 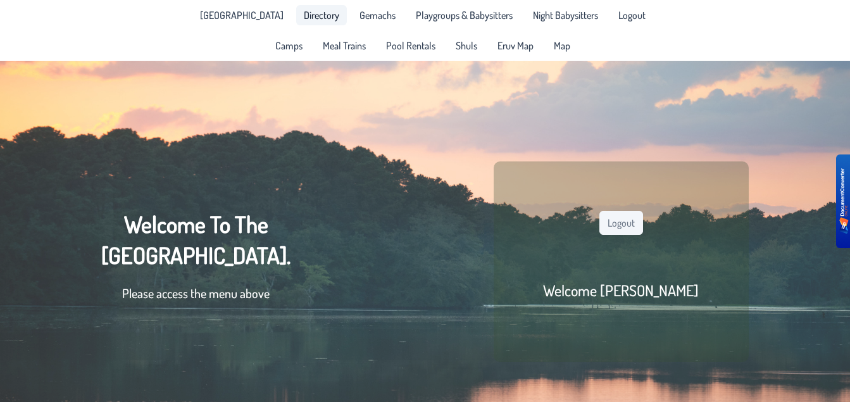 I want to click on span: Pool Rentals, so click(x=411, y=46).